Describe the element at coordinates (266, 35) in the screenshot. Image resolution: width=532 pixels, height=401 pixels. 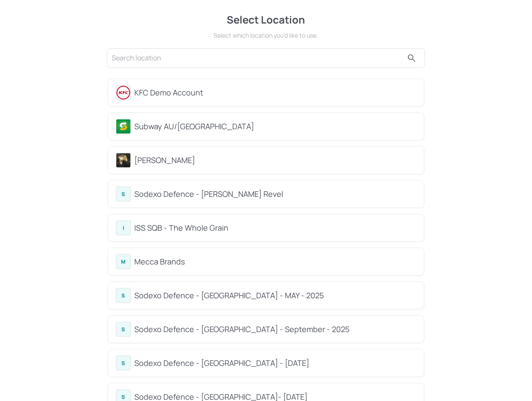
I see `div: Select which location you’d like to use.` at that location.